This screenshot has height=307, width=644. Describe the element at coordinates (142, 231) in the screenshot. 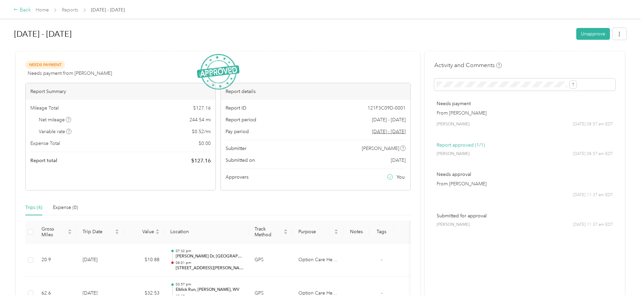

I see `span: Value` at that location.